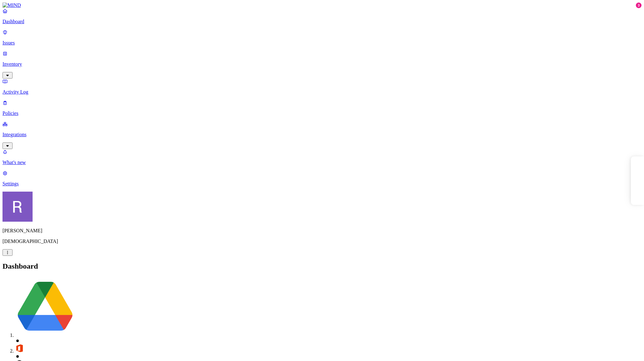 The width and height of the screenshot is (644, 361). I want to click on a: Activity Log, so click(322, 87).